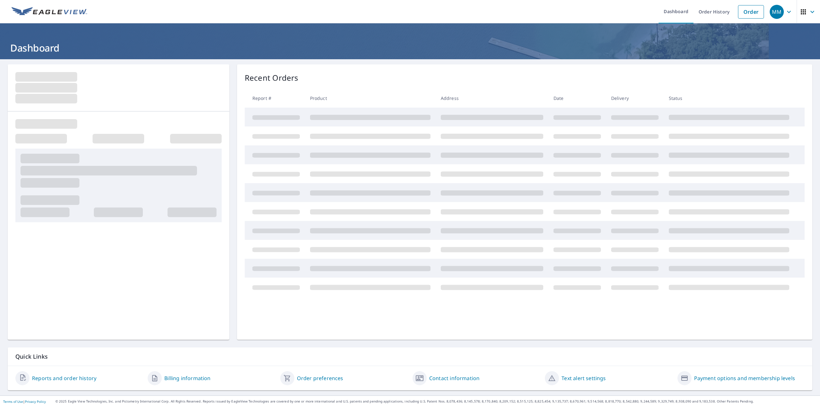 The height and width of the screenshot is (407, 820). Describe the element at coordinates (320, 379) in the screenshot. I see `a: Order preferences` at that location.